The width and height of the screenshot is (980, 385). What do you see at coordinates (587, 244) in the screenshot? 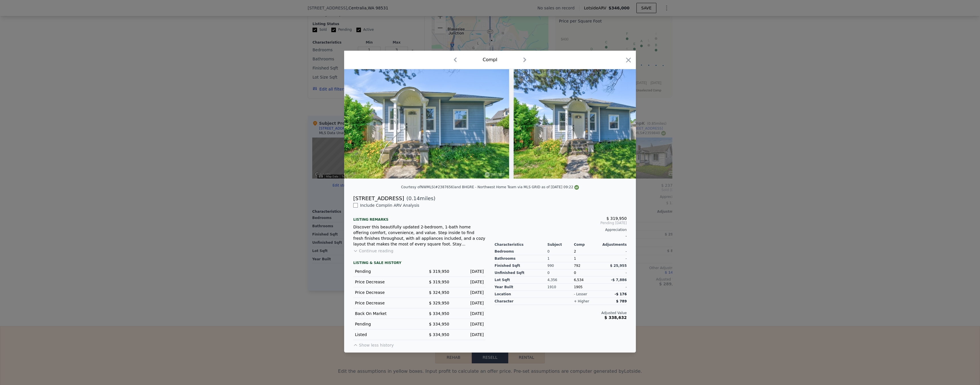
I see `div: Comp` at bounding box center [587, 244].